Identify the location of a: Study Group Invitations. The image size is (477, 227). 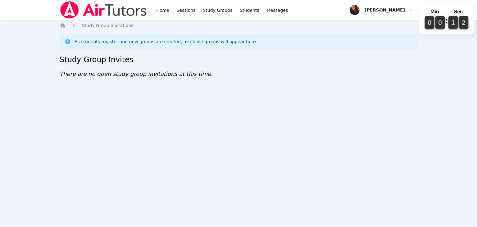
(107, 25).